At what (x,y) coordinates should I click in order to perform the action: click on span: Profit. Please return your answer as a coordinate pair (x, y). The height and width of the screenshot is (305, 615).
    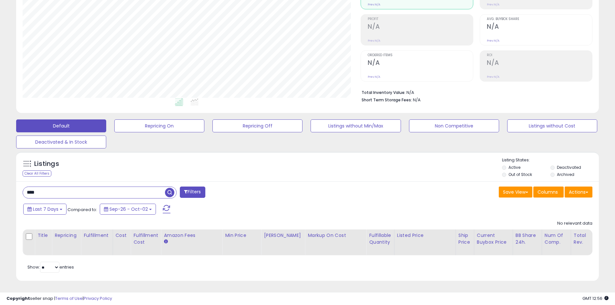
    Looking at the image, I should click on (420, 19).